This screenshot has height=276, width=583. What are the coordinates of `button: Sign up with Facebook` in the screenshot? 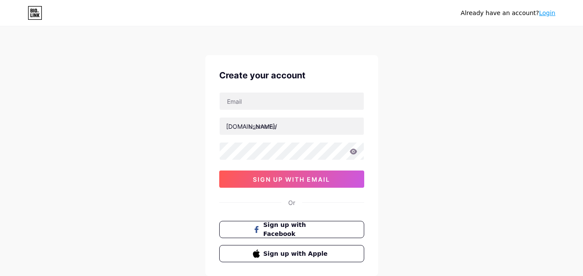 It's located at (292, 230).